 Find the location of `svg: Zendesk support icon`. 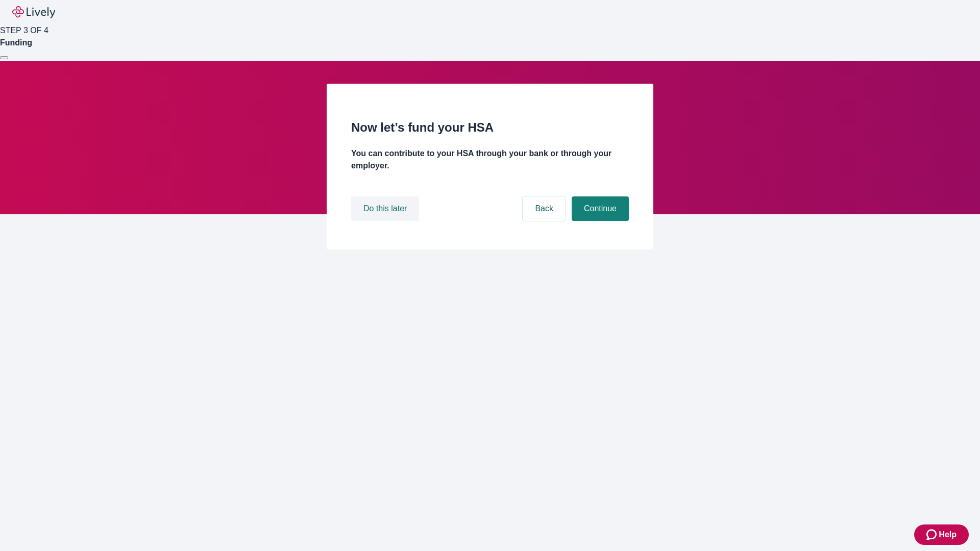

svg: Zendesk support icon is located at coordinates (932, 535).